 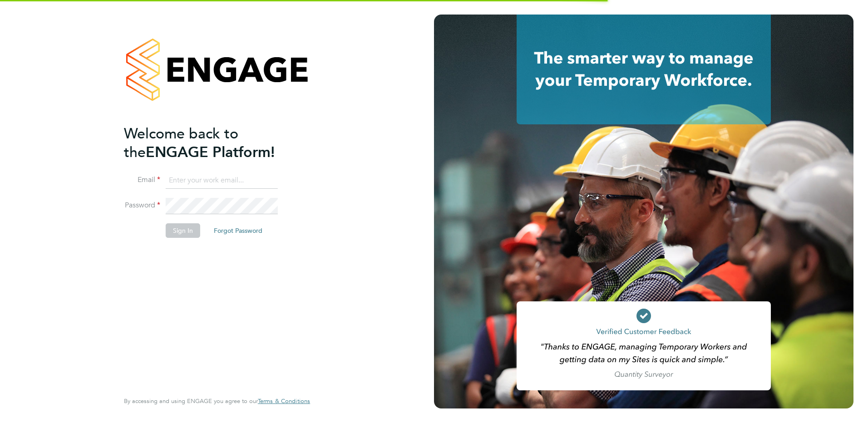 I want to click on label: Email, so click(x=142, y=180).